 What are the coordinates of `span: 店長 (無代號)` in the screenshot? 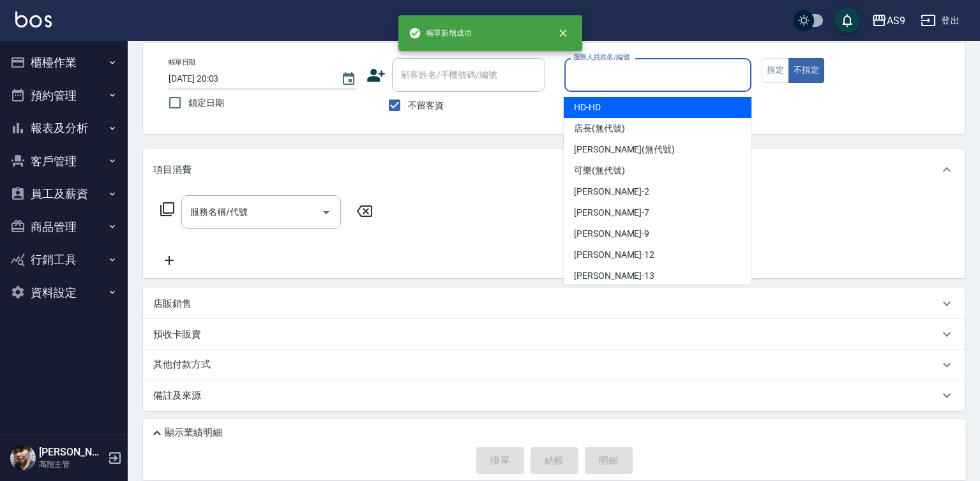 It's located at (599, 128).